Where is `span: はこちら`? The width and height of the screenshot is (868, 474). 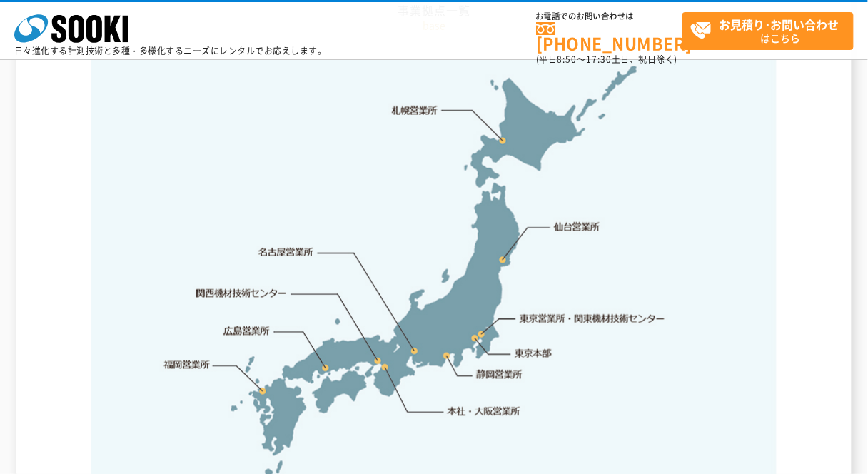 span: はこちら is located at coordinates (772, 30).